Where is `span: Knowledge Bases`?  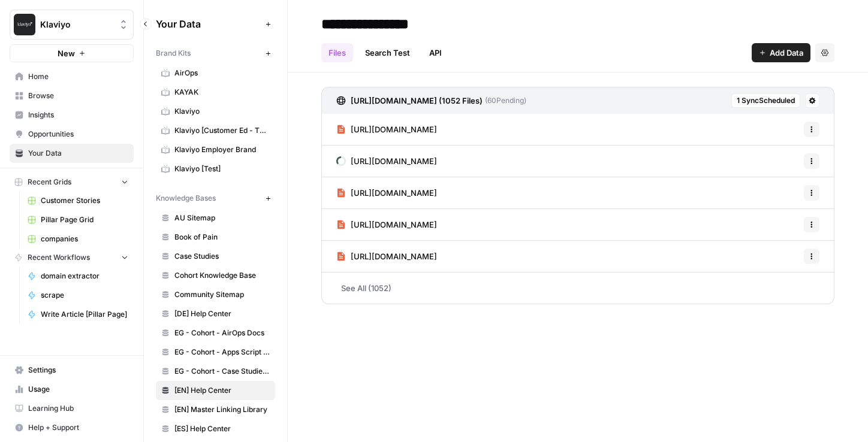 span: Knowledge Bases is located at coordinates (186, 198).